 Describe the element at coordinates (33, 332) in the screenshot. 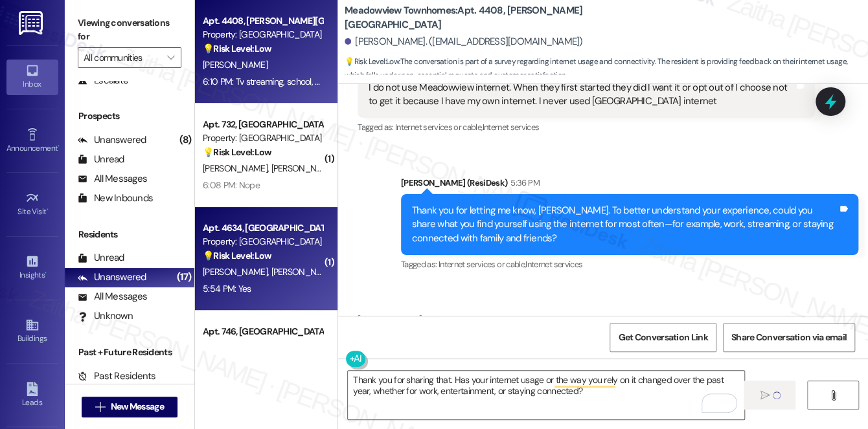

I see `a: Buildings` at that location.